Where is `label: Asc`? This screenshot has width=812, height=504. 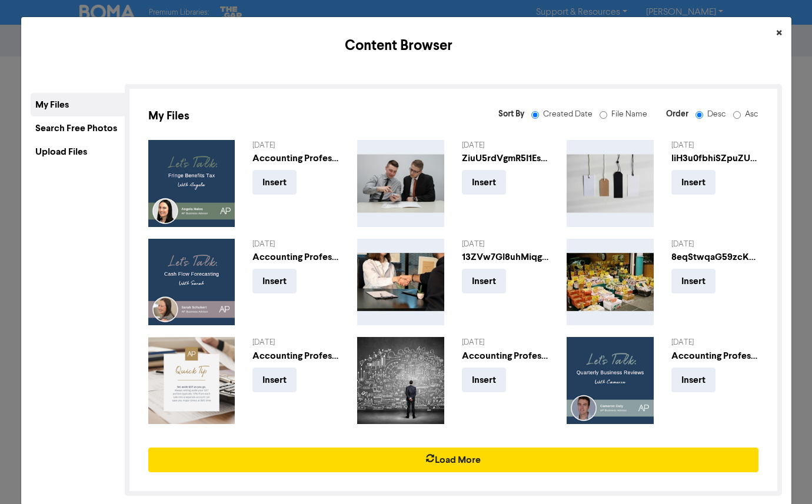 label: Asc is located at coordinates (747, 114).